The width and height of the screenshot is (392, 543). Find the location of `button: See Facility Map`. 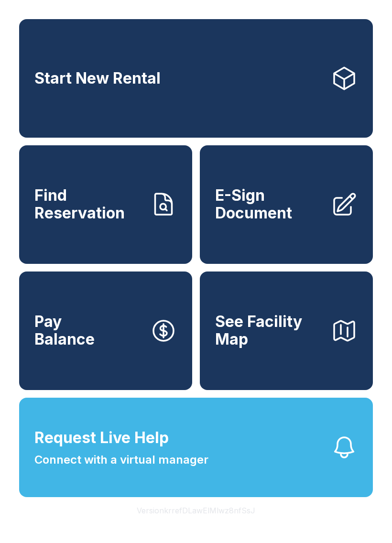

button: See Facility Map is located at coordinates (287, 331).